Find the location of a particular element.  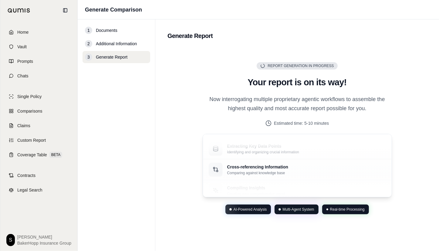

p: Now interrogating multiple proprietary agentic workflows to assemble the highest quality and most... is located at coordinates (297, 104).